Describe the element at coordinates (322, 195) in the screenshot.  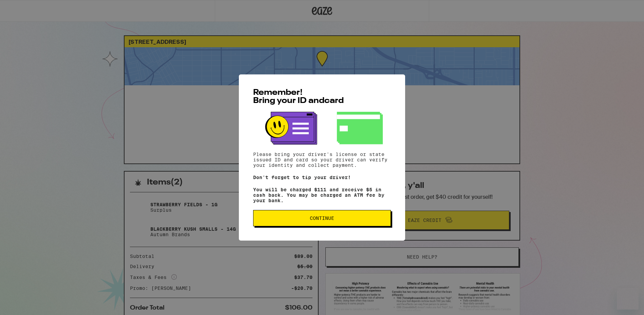
I see `p: You will be charged $111 and receive $5 in cash back. You may be charged an ATM fee by your bank.` at that location.